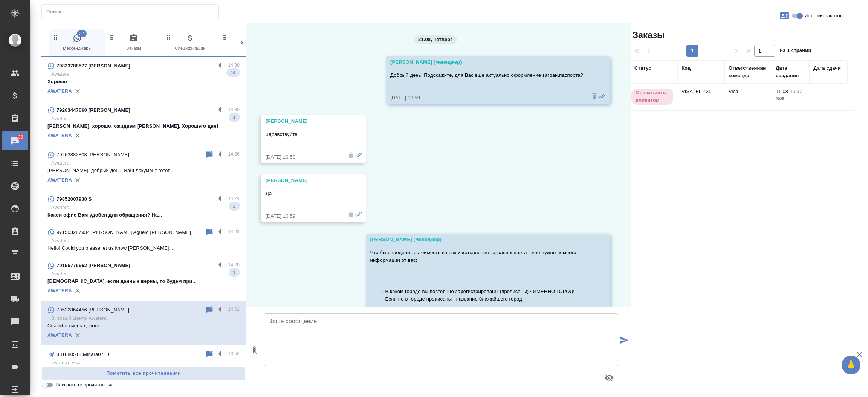  What do you see at coordinates (643, 68) in the screenshot?
I see `div: Статус` at bounding box center [643, 68].